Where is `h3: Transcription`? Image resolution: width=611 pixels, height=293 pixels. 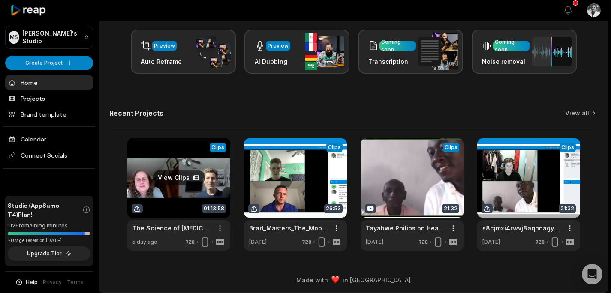 h3: Transcription is located at coordinates (392, 61).